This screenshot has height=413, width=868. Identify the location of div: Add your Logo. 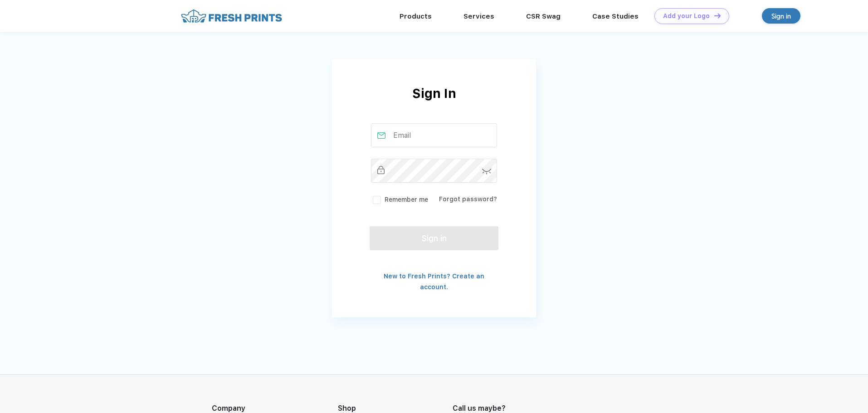
(686, 16).